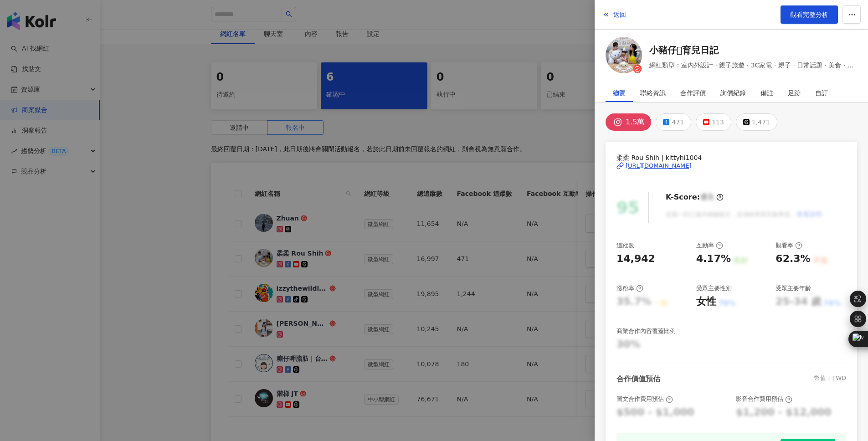 The image size is (868, 441). What do you see at coordinates (634, 122) in the screenshot?
I see `div: 1.5萬` at bounding box center [634, 122].